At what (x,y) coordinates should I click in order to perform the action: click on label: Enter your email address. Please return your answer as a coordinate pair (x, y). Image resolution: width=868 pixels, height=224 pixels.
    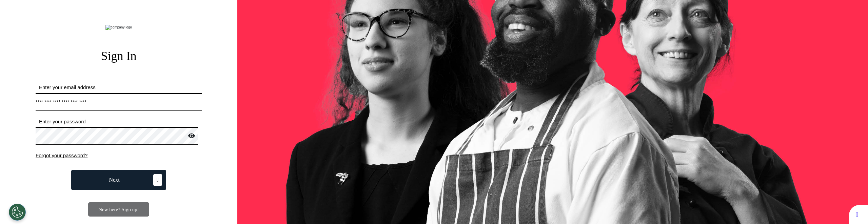
    Looking at the image, I should click on (119, 87).